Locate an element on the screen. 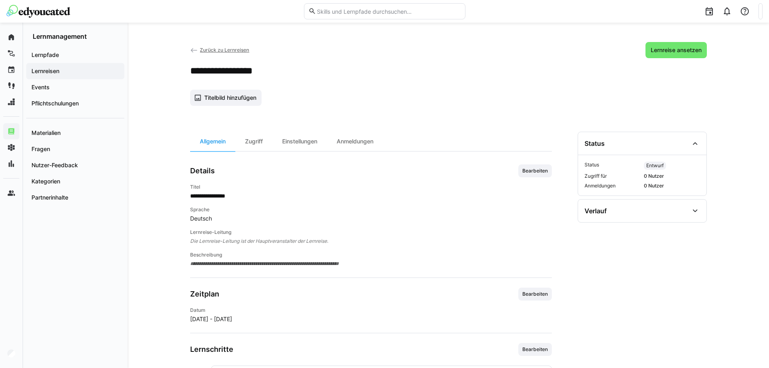 The width and height of the screenshot is (769, 368). h4: Beschreibung is located at coordinates (371, 255).